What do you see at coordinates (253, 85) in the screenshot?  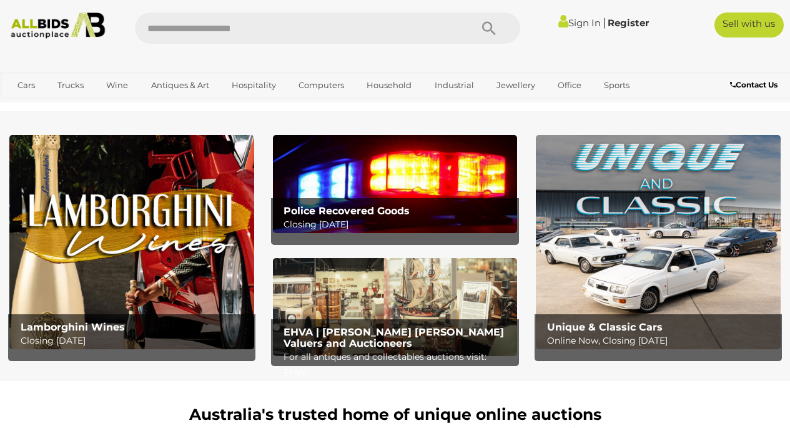 I see `a: Hospitality` at bounding box center [253, 85].